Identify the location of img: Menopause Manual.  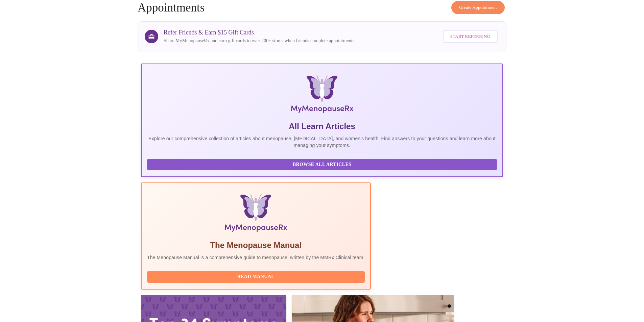
(256, 214).